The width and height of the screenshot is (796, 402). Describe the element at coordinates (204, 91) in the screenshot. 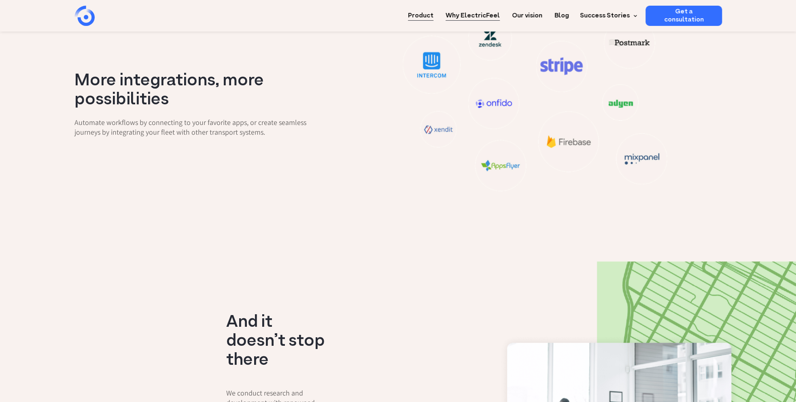

I see `h3: More integrations, more possibilities` at that location.